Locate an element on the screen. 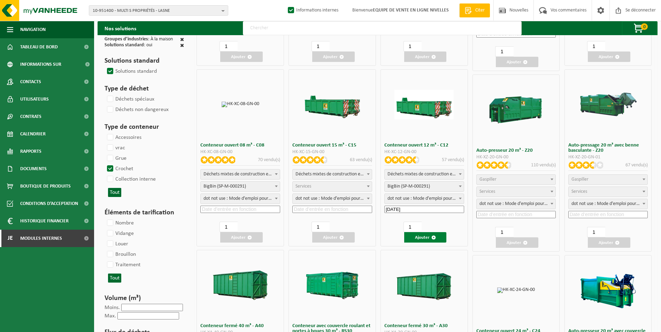  img: HK-XA-40-GN-00 is located at coordinates (240, 285).